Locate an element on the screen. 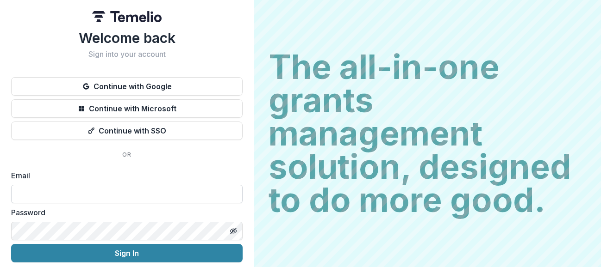 This screenshot has width=601, height=267. button: Continue with Google is located at coordinates (127, 87).